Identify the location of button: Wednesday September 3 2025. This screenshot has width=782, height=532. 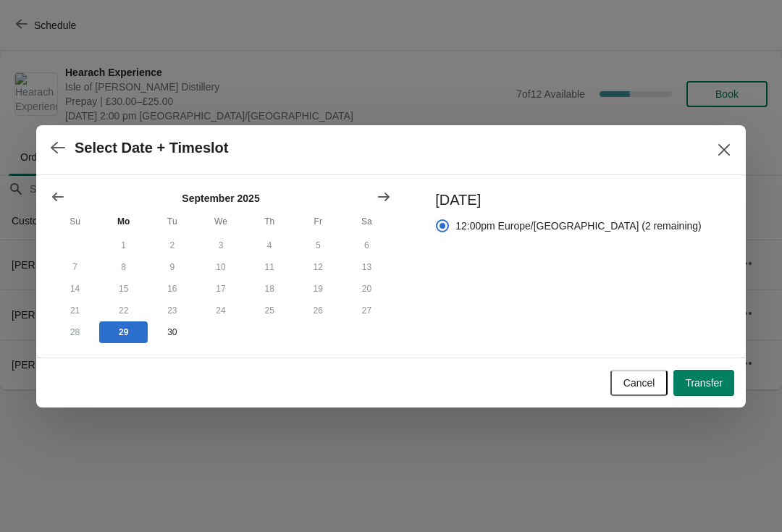
(220, 246).